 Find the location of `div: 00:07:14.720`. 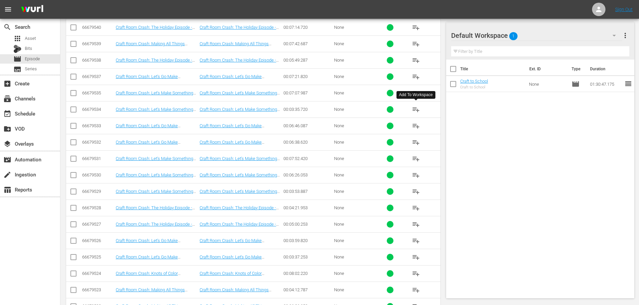

div: 00:07:14.720 is located at coordinates (307, 27).